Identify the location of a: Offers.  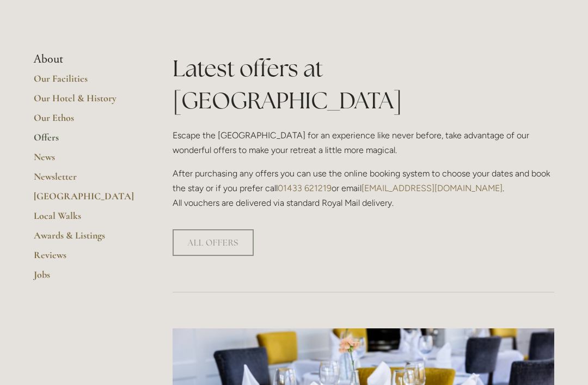
(85, 141).